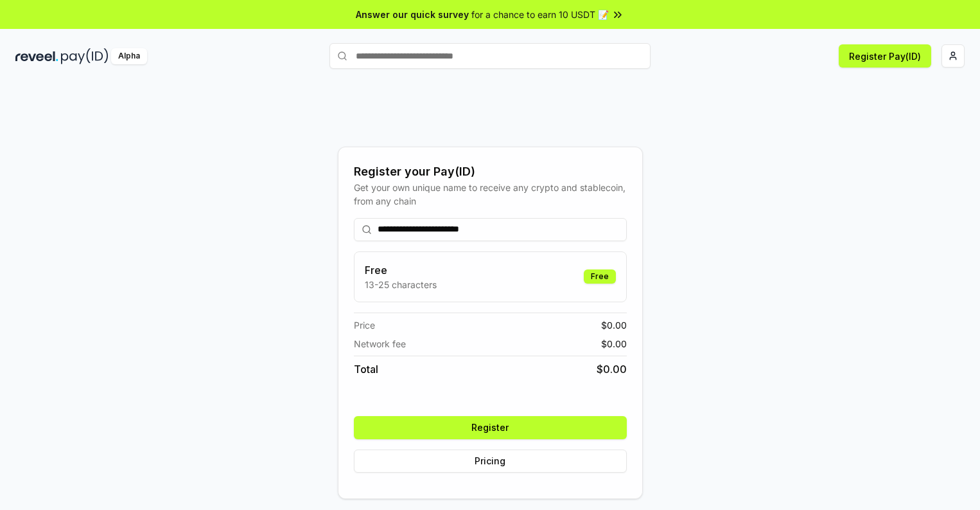 This screenshot has height=510, width=980. What do you see at coordinates (885, 56) in the screenshot?
I see `button: Register Pay(ID)` at bounding box center [885, 56].